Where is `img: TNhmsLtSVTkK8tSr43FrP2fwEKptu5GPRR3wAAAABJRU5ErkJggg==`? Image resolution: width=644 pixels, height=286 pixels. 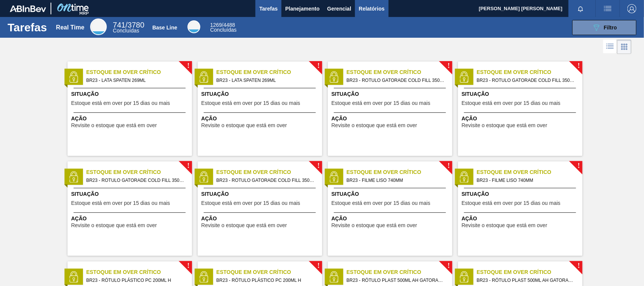
img: TNhmsLtSVTkK8tSr43FrP2fwEKptu5GPRR3wAAAABJRU5ErkJggg== is located at coordinates (28, 9).